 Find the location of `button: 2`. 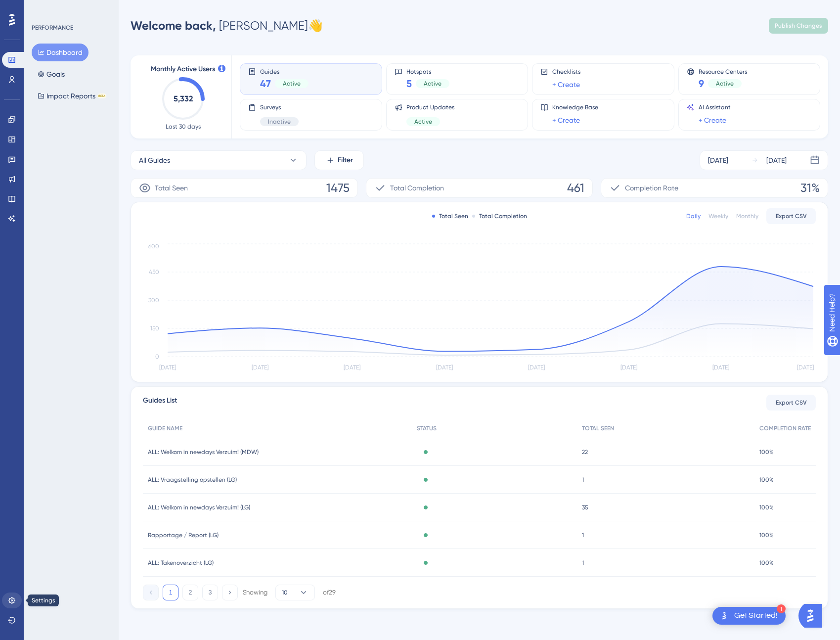

button: 2 is located at coordinates (190, 592).